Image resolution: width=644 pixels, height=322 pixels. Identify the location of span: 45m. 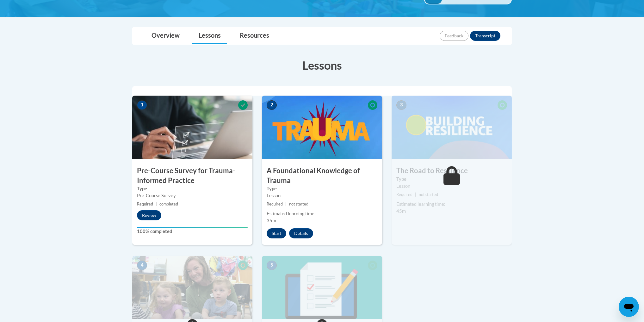
(401, 211).